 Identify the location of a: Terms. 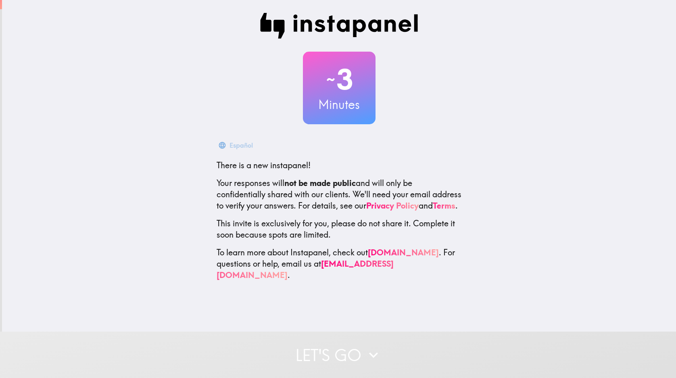
(444, 205).